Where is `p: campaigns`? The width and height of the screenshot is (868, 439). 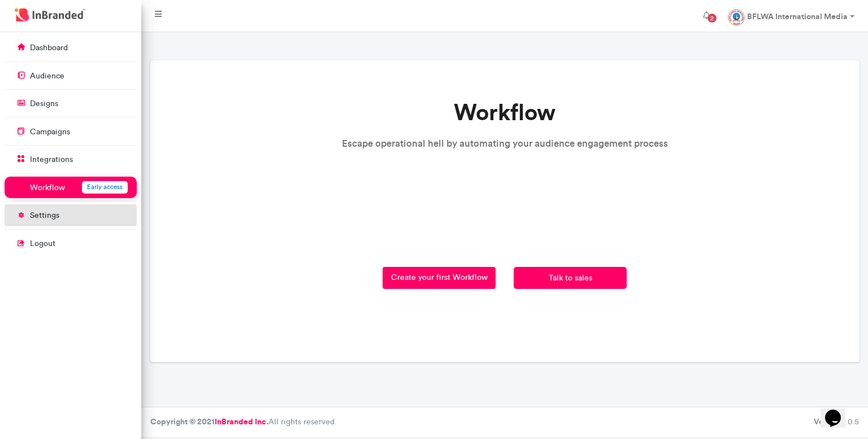 p: campaigns is located at coordinates (50, 132).